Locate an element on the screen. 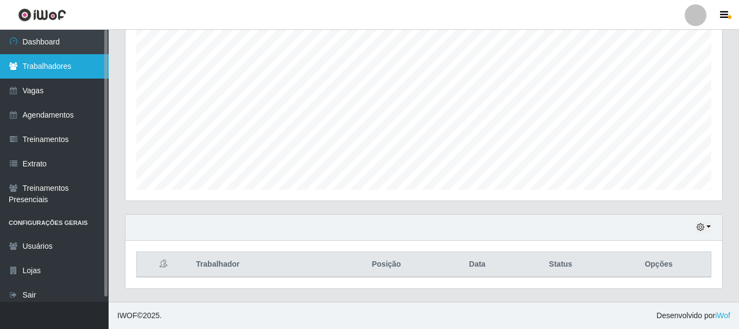 Image resolution: width=739 pixels, height=329 pixels. th: Trabalhador is located at coordinates (261, 265).